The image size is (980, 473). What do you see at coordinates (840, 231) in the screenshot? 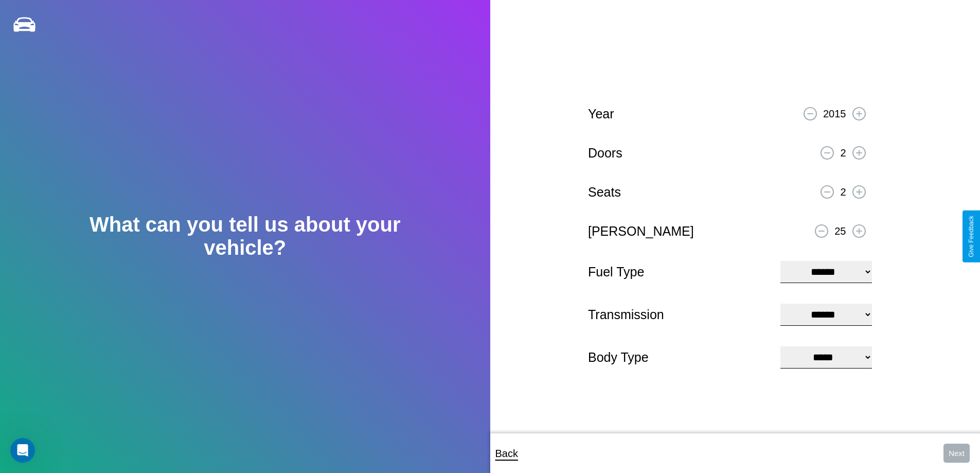
I see `p: 25` at bounding box center [840, 231].